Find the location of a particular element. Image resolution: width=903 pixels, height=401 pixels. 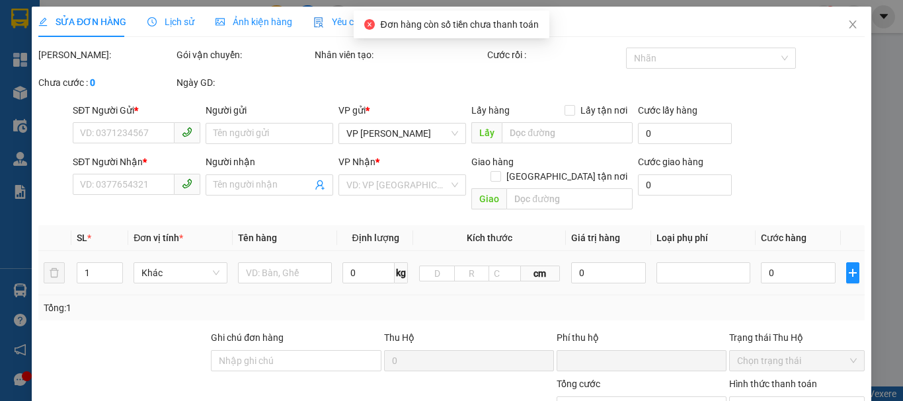

div: Người gửi is located at coordinates (269, 110).